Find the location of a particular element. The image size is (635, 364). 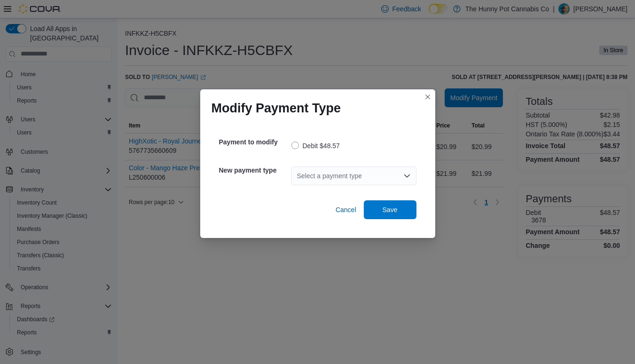

h1: Modify Payment Type is located at coordinates (276, 108).